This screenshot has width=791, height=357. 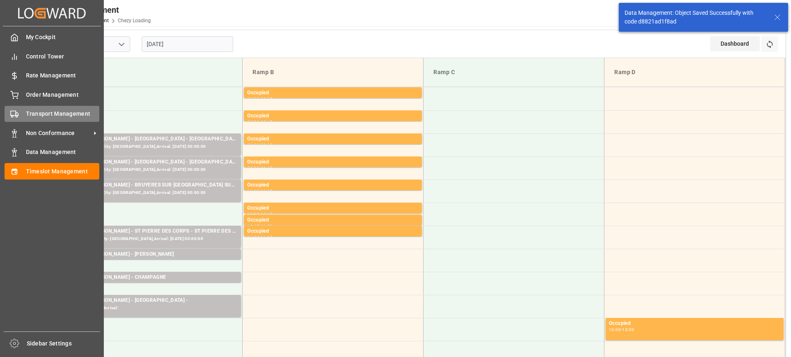 What do you see at coordinates (253, 122) in the screenshot?
I see `div: 08:30` at bounding box center [253, 122].